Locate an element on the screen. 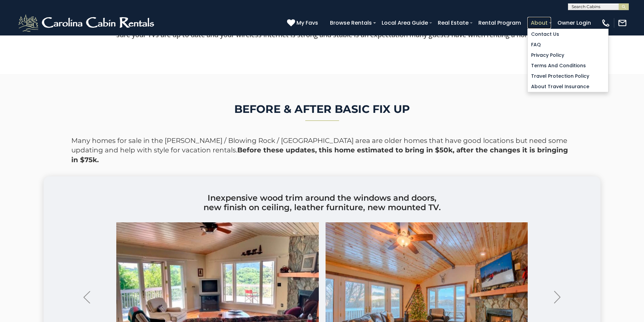 The image size is (644, 322). a: Browse Rentals is located at coordinates (351, 23).